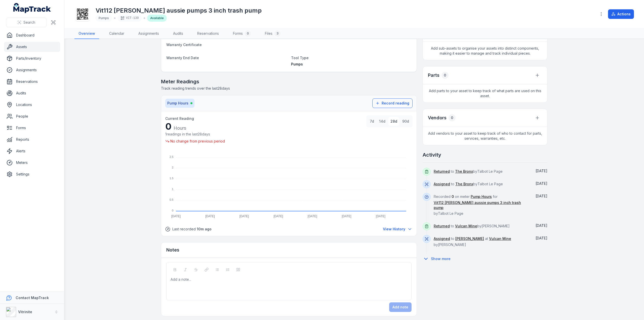 This screenshot has height=320, width=644. What do you see at coordinates (32, 174) in the screenshot?
I see `a: Settings` at bounding box center [32, 174].